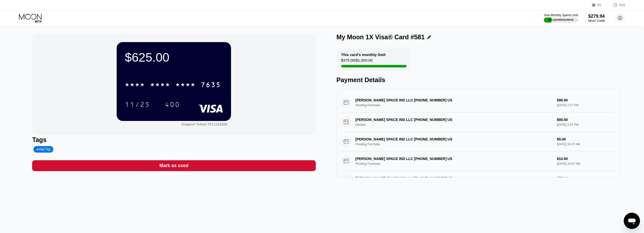 The height and width of the screenshot is (233, 644). What do you see at coordinates (174, 166) in the screenshot?
I see `div: Mark as used` at bounding box center [174, 166].